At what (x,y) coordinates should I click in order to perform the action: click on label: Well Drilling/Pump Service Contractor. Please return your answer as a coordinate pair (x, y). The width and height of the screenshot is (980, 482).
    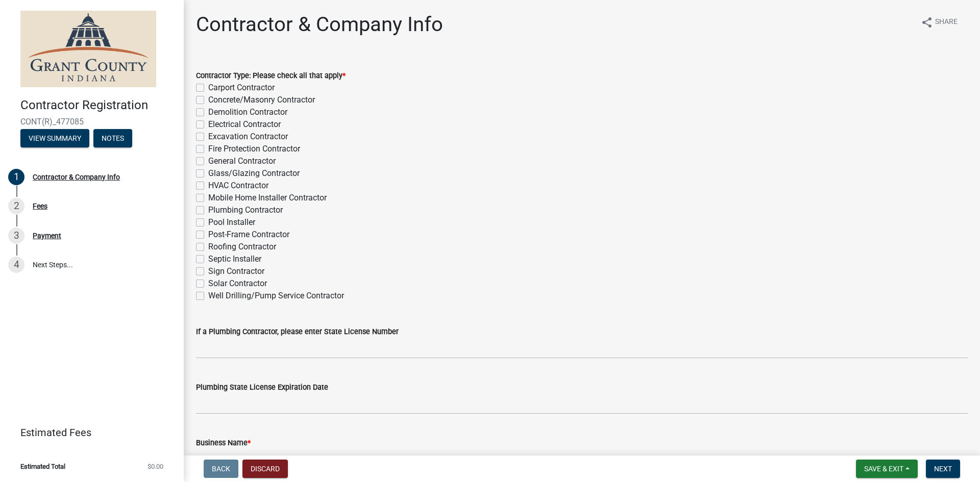
    Looking at the image, I should click on (276, 296).